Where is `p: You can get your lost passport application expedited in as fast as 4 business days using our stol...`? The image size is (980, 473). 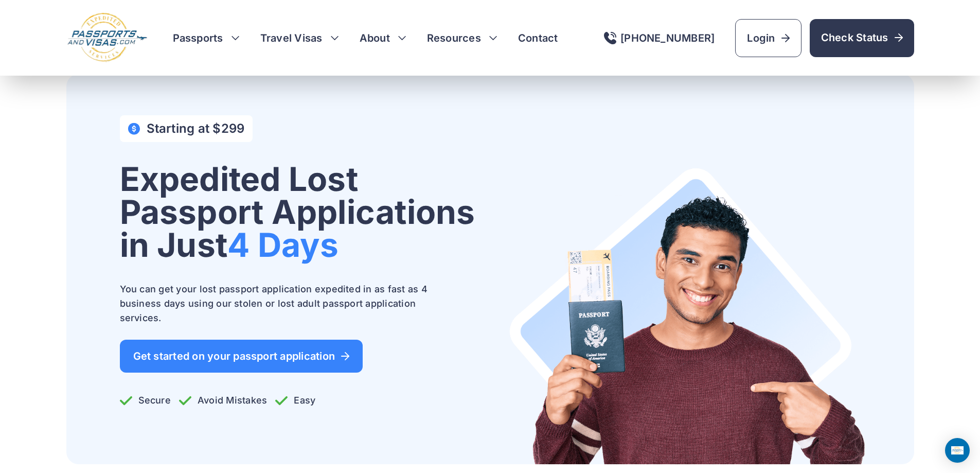
p: You can get your lost passport application expedited in as fast as 4 business days using our stol... is located at coordinates (279, 304).